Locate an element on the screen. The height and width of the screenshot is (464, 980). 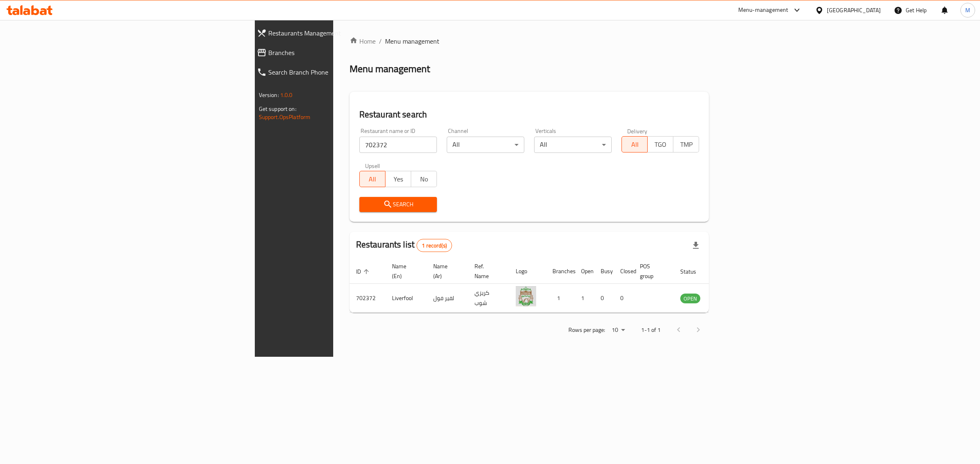
a: Support.OpsPlatform is located at coordinates (284, 117).